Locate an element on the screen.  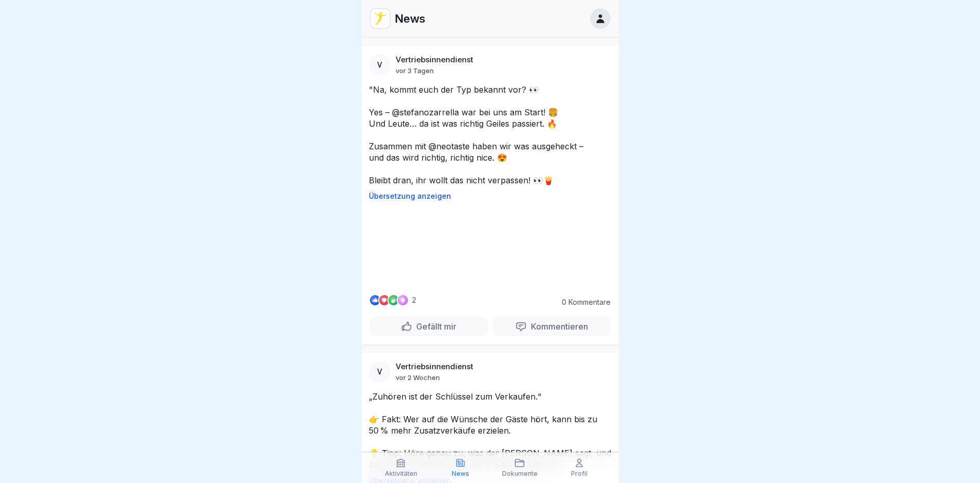
p: "Na, kommt euch der Typ bekannt vor? 👀 Yes – @stefanozarrella war bei uns am Start! 🍔 Und Leute… ... is located at coordinates (490, 135).